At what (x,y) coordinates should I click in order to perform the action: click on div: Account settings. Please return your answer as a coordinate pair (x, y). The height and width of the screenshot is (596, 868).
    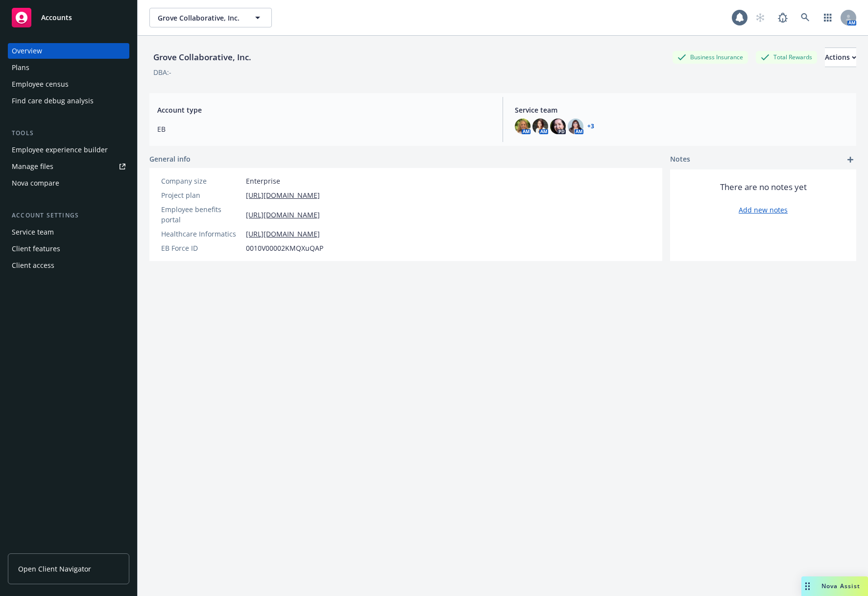
    Looking at the image, I should click on (68, 216).